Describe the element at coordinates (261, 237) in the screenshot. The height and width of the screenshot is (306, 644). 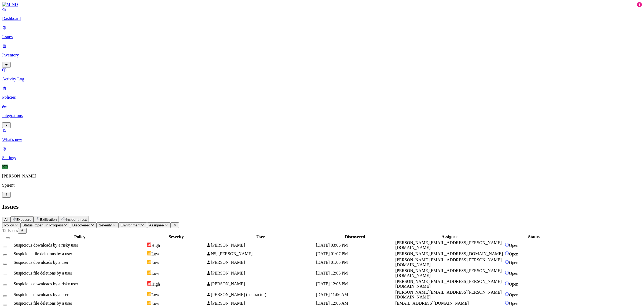
I see `div: User` at that location.